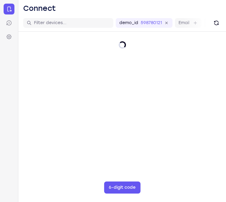 The width and height of the screenshot is (226, 202). I want to click on a: Connect, so click(9, 9).